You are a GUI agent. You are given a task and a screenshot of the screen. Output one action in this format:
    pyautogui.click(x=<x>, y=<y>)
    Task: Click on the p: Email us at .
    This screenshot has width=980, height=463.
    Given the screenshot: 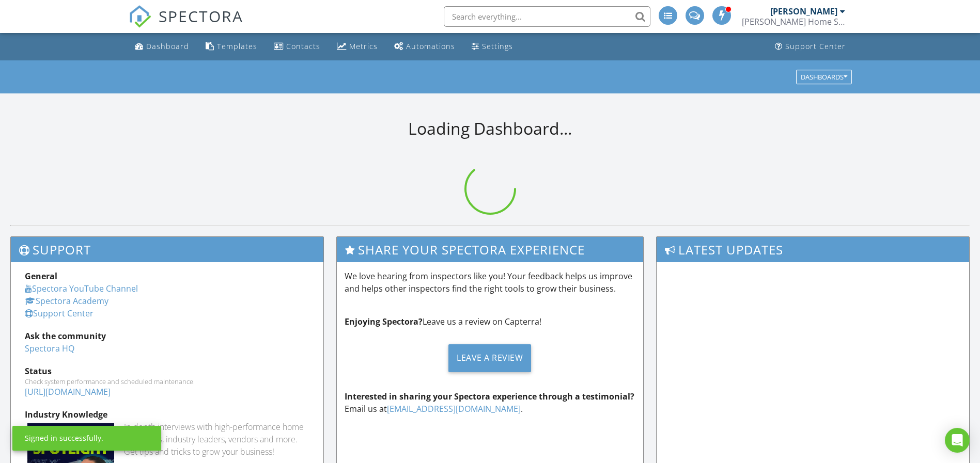 What is the action you would take?
    pyautogui.click(x=490, y=403)
    